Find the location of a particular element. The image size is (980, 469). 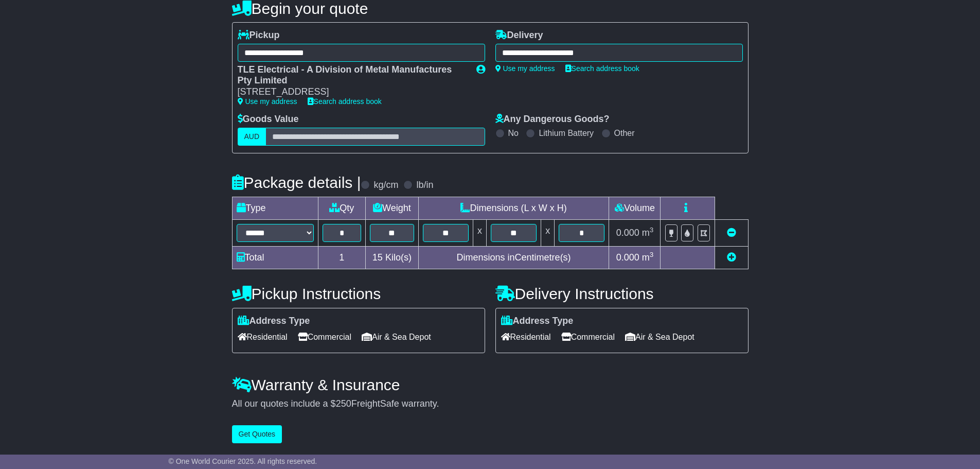

label: Delivery is located at coordinates (519, 36).